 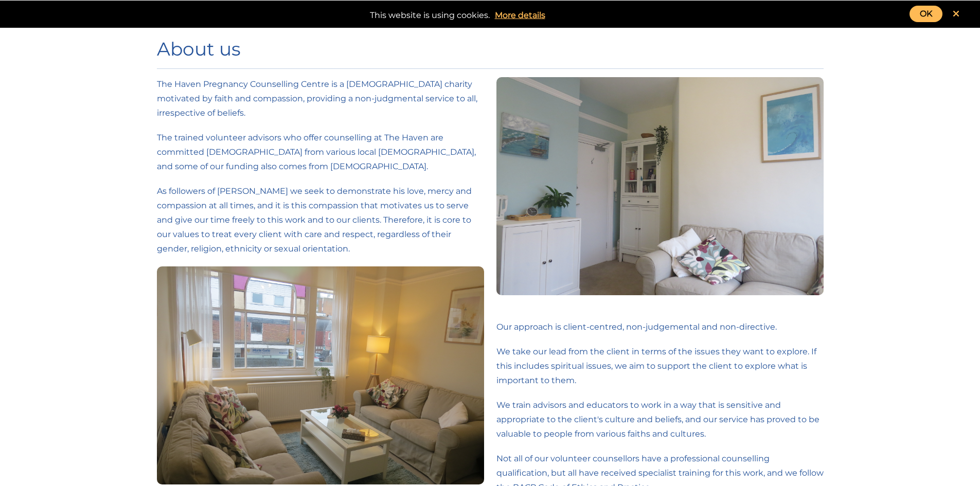 I want to click on img: The Haven's counselling room, so click(x=321, y=376).